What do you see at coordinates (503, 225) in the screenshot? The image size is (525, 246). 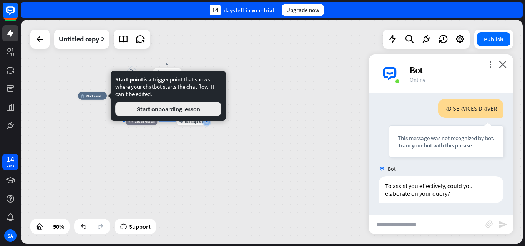 I see `i: send` at bounding box center [503, 225].